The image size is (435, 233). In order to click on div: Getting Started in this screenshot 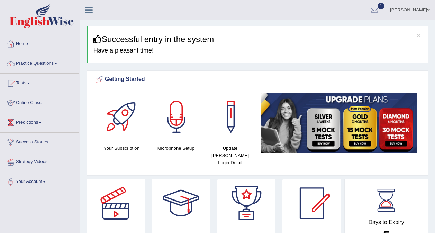, I will do `click(257, 80)`.